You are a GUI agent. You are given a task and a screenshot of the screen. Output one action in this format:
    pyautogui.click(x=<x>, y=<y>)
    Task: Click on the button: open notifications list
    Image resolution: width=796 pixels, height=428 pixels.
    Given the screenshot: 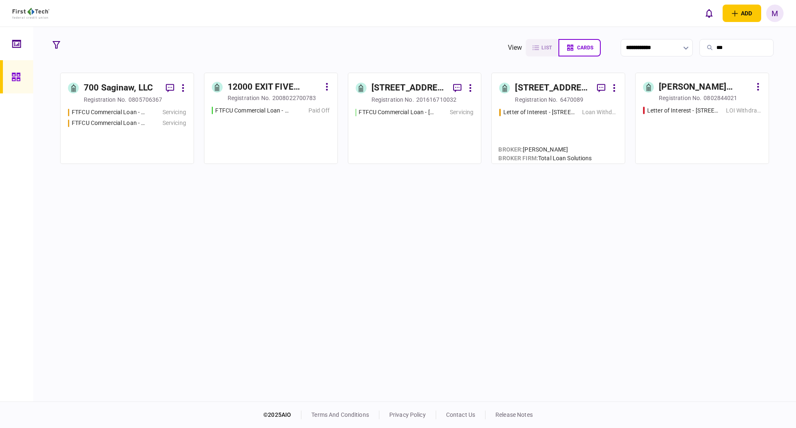 What is the action you would take?
    pyautogui.click(x=709, y=13)
    